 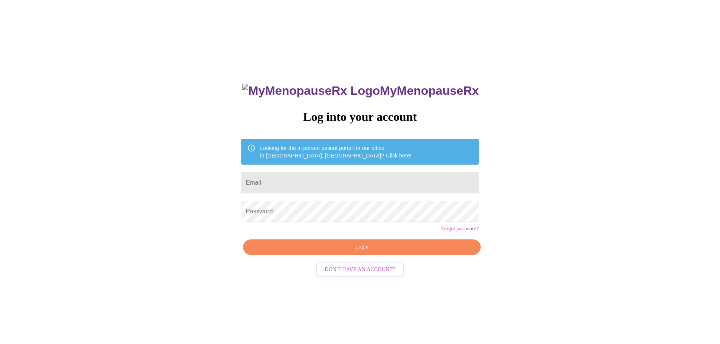 What do you see at coordinates (361, 91) in the screenshot?
I see `h3: MyMenopauseRx` at bounding box center [361, 91].